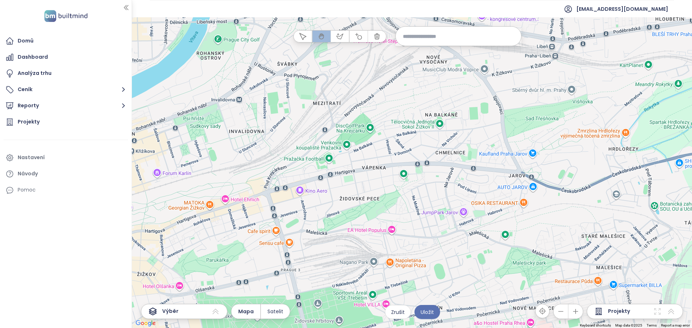 The width and height of the screenshot is (692, 328). I want to click on img: Google, so click(146, 323).